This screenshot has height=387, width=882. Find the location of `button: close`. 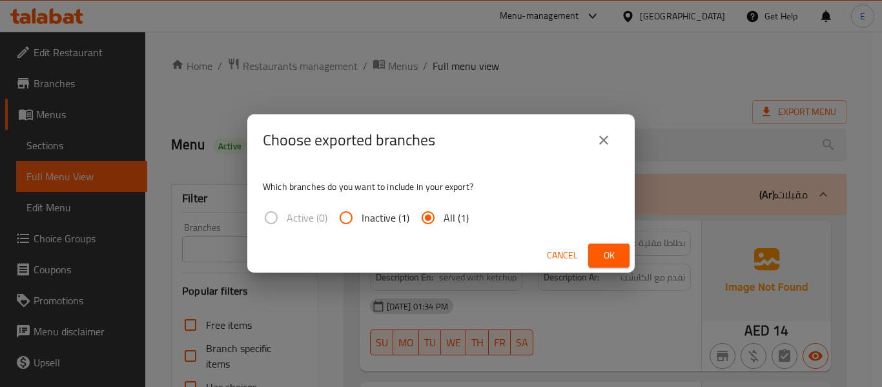

button: close is located at coordinates (604, 140).